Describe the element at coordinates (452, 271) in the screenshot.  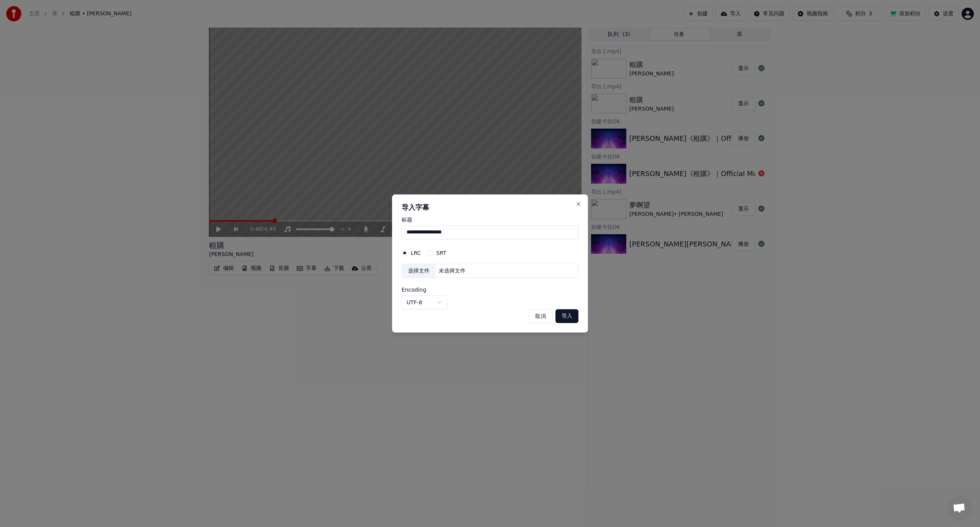
I see `div: 未选择文件` at that location.